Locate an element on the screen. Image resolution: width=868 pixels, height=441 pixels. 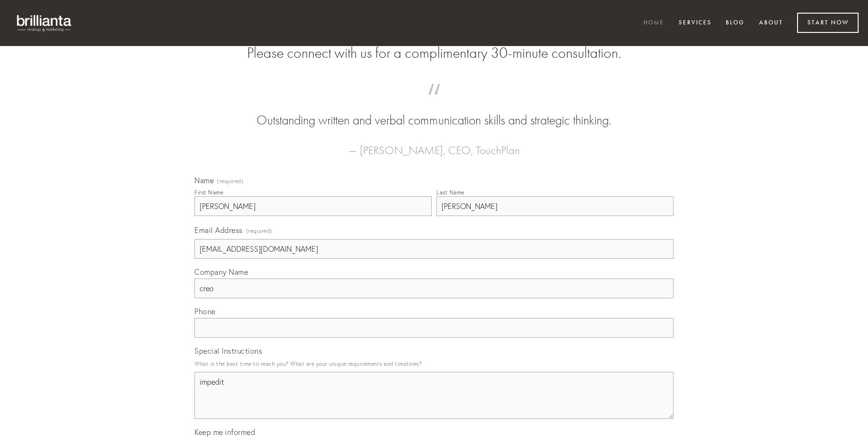
a: About is located at coordinates (770, 23).